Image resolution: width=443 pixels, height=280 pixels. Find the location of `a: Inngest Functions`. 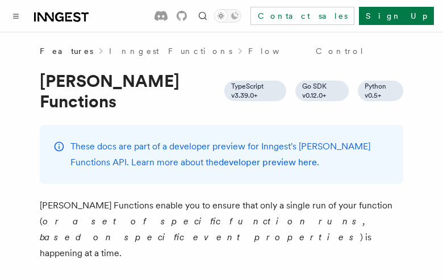

a: Inngest Functions is located at coordinates (170, 51).